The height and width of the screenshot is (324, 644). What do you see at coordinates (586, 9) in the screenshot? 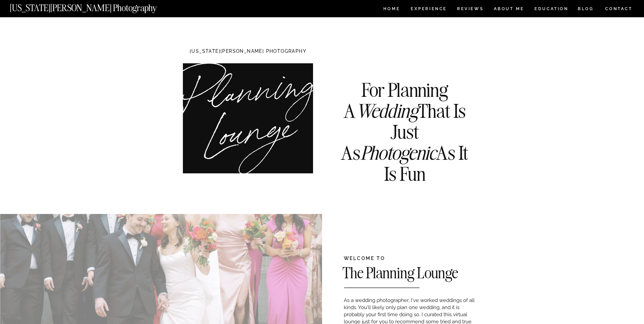
I see `nav: BLOG` at bounding box center [586, 9].